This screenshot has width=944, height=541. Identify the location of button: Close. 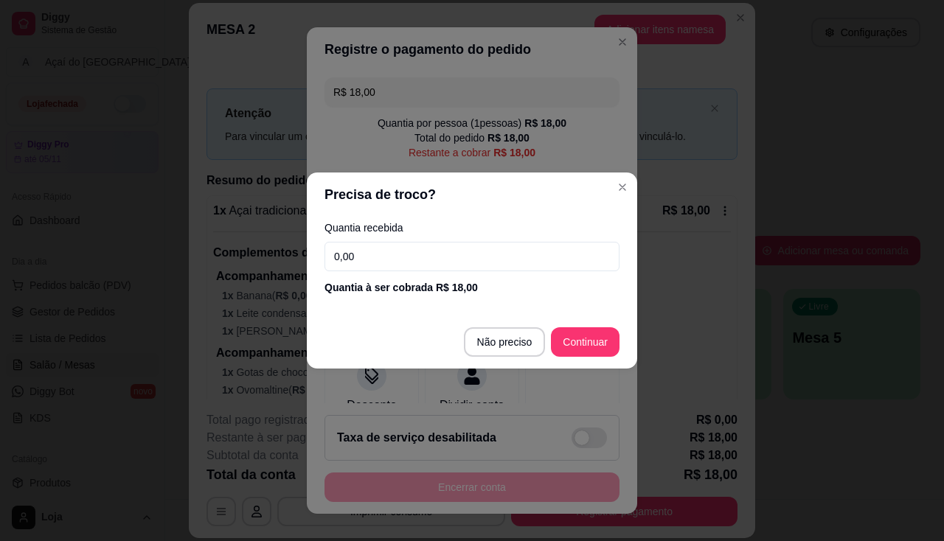
(622, 187).